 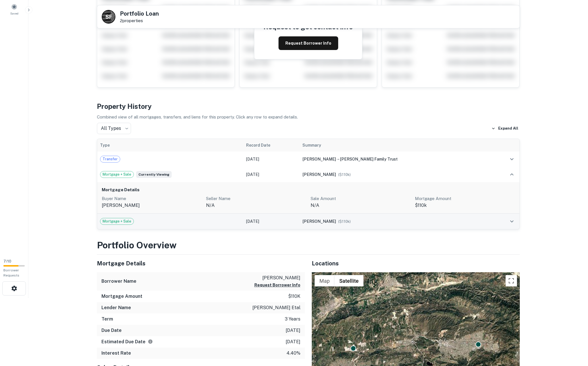 I want to click on span: Currently viewing, so click(x=154, y=175).